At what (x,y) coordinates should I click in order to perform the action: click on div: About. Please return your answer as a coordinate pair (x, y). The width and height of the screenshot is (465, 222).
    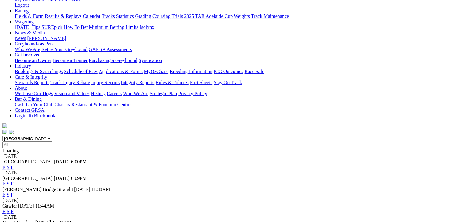
    Looking at the image, I should click on (239, 94).